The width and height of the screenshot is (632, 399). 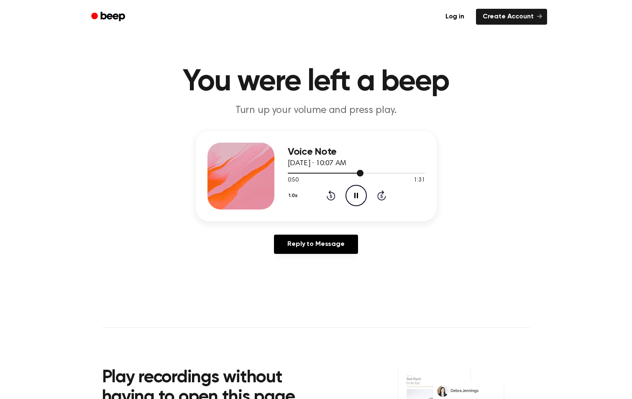 I want to click on span: 0:50, so click(x=293, y=180).